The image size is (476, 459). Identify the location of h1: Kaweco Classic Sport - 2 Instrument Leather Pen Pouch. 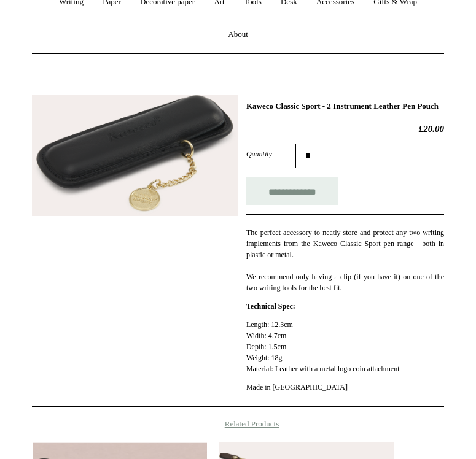
(345, 106).